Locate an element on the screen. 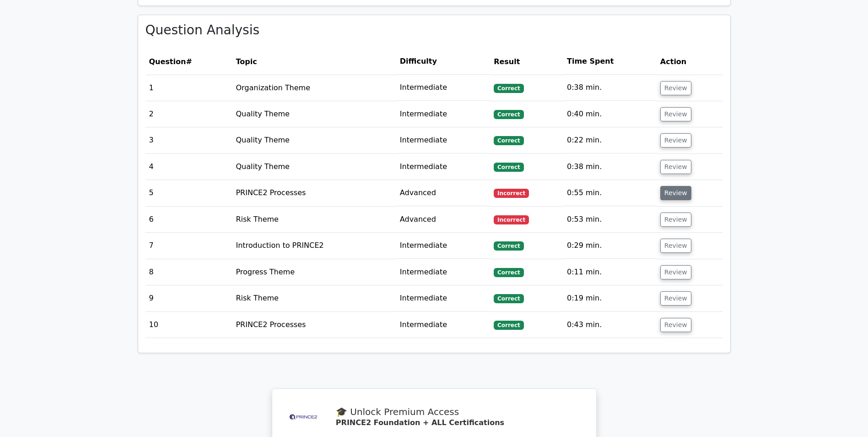  td: 9 is located at coordinates (189, 298).